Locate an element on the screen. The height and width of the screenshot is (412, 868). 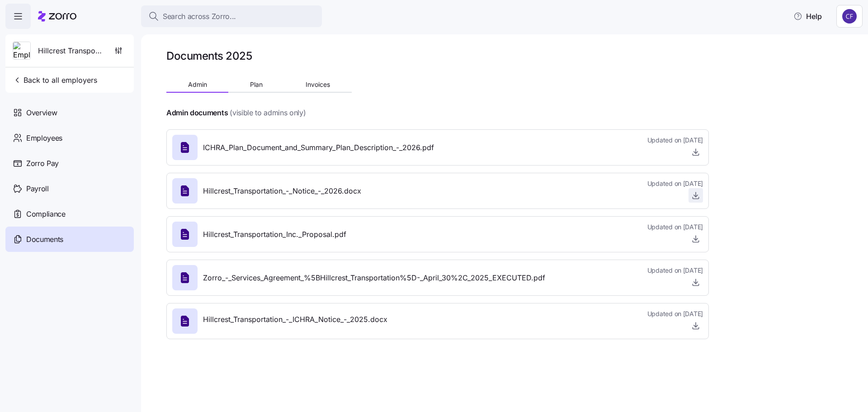
a: Zorro Pay is located at coordinates (70, 163).